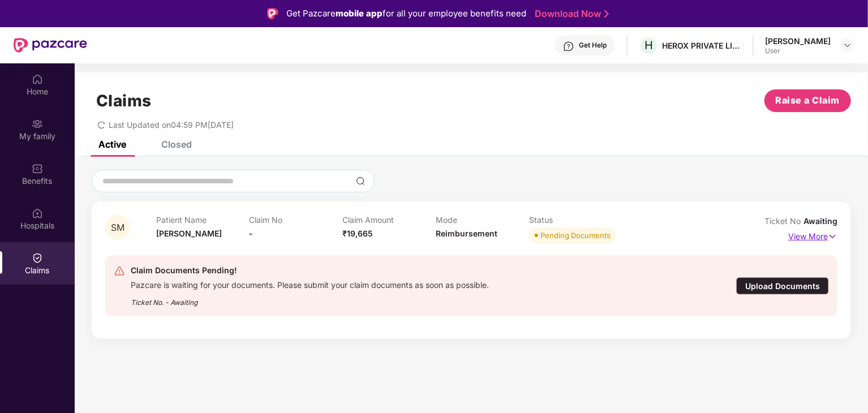 Image resolution: width=868 pixels, height=413 pixels. Describe the element at coordinates (37, 168) in the screenshot. I see `img: svg+xml;base64,PHN2ZyBpZD0iQmVuZWZpdHMiIHhtbG5zPSJodHRwOi8vd3d3LnczLm9yZy8yMDAwL3N2ZyIgd2lkdGg9Ij...` at that location.